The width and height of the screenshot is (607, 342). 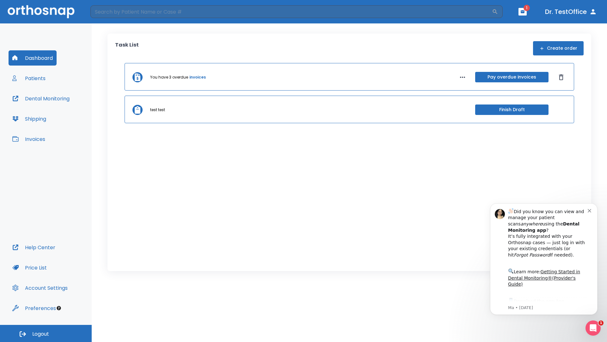 I want to click on button: Pay overdue invoices, so click(x=512, y=77).